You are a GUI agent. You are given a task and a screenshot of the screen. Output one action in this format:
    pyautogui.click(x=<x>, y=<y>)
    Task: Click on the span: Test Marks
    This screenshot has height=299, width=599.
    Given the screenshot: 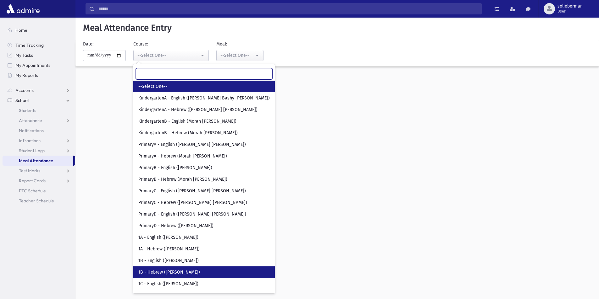 What is the action you would take?
    pyautogui.click(x=30, y=171)
    